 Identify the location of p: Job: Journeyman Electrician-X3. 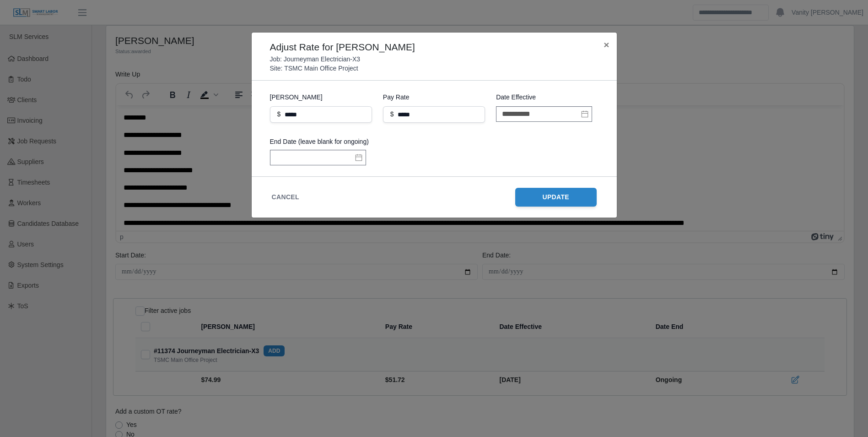
(315, 59).